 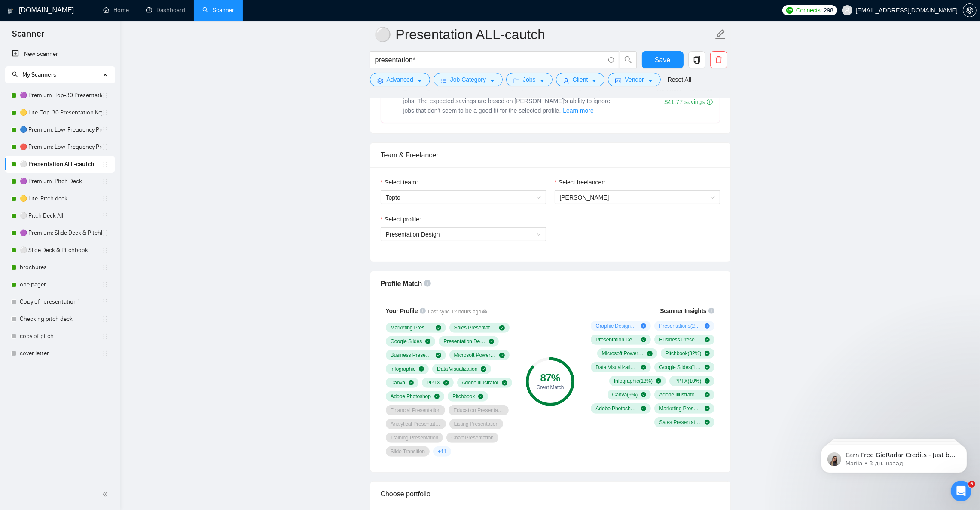 I want to click on label: Select freelancer:, so click(x=580, y=182).